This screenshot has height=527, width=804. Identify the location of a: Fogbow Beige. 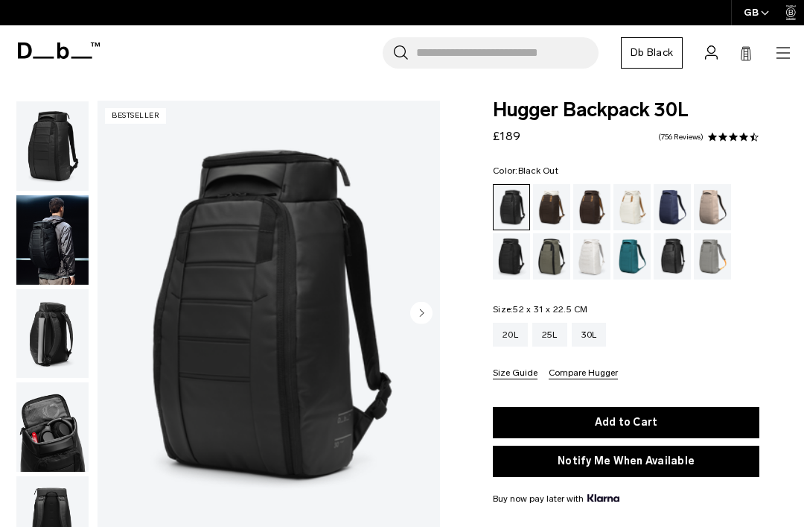
(713, 207).